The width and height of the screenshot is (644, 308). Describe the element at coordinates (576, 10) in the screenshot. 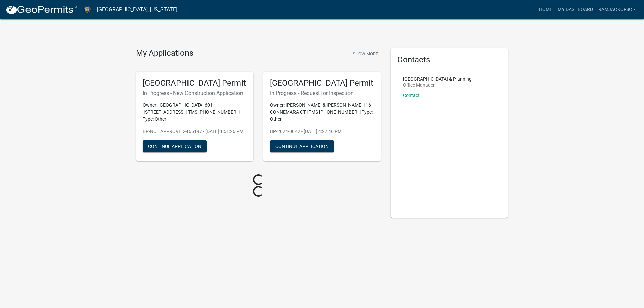

I see `a: My Dashboard` at that location.